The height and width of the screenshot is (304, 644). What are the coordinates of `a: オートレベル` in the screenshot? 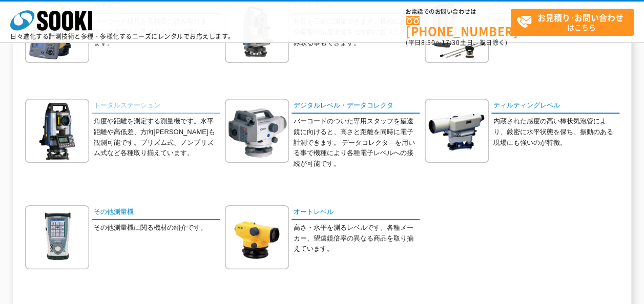 It's located at (355, 212).